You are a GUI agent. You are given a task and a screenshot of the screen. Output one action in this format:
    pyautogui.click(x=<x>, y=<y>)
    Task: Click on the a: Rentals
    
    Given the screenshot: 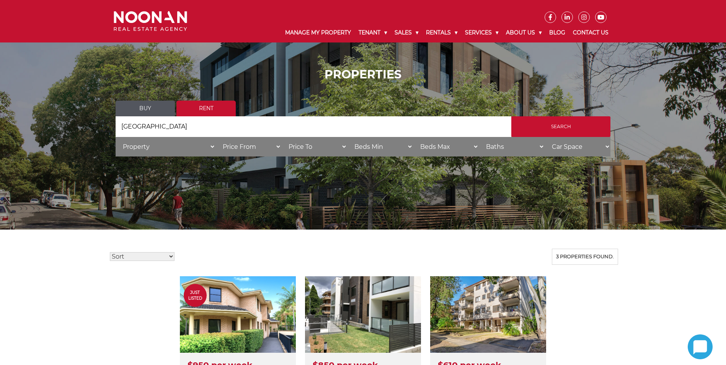 What is the action you would take?
    pyautogui.click(x=442, y=33)
    